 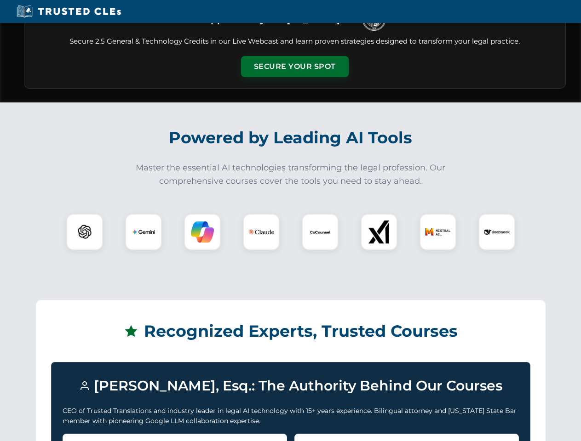 What do you see at coordinates (202, 232) in the screenshot?
I see `div: Copilot` at bounding box center [202, 232].